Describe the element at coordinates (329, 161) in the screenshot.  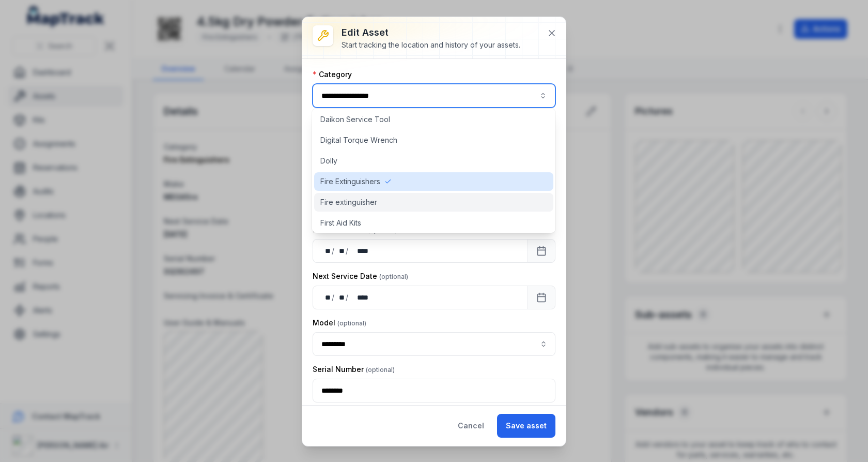
I see `span: Dolly` at that location.